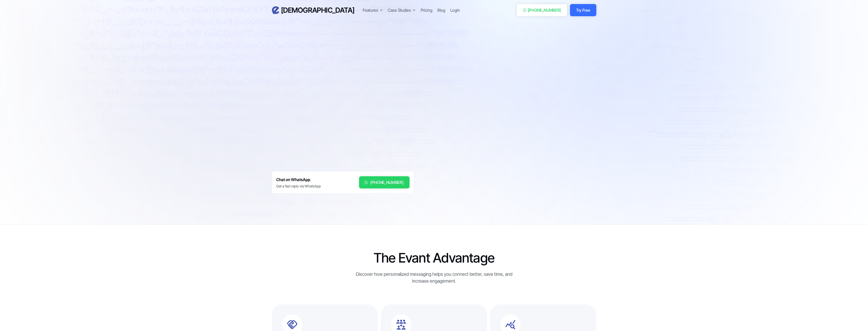 The height and width of the screenshot is (331, 868). Describe the element at coordinates (427, 10) in the screenshot. I see `div: Pricing` at that location.